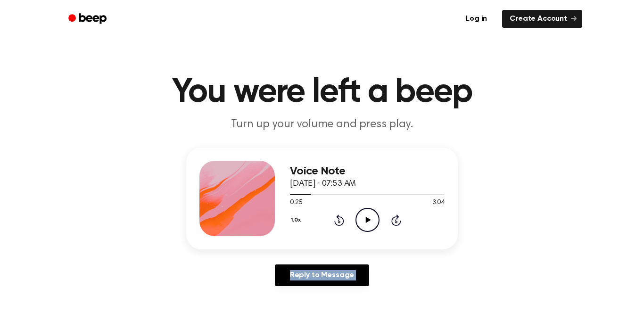 The height and width of the screenshot is (321, 644). I want to click on a: Create Account, so click(542, 19).